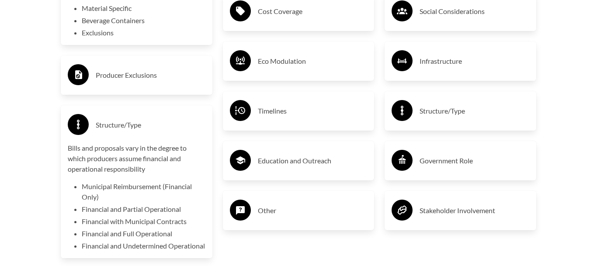 This screenshot has height=266, width=597. What do you see at coordinates (474, 11) in the screenshot?
I see `h3: Social Considerations` at bounding box center [474, 11].